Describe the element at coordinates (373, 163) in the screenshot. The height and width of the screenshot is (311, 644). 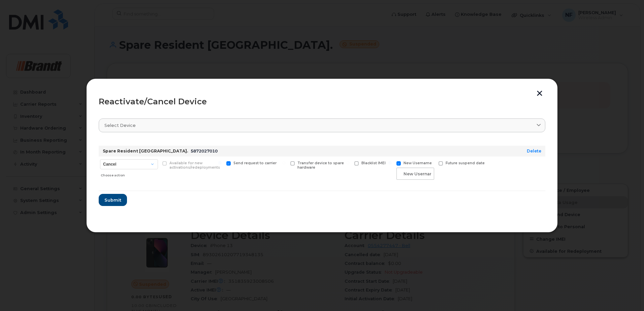
I see `span: Blacklist IMEI` at that location.